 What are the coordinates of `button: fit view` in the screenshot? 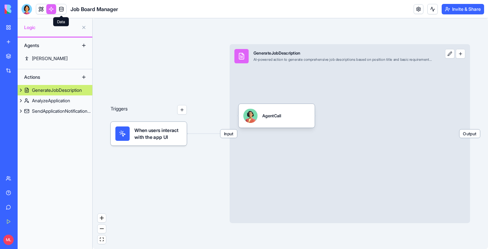 It's located at (102, 239).